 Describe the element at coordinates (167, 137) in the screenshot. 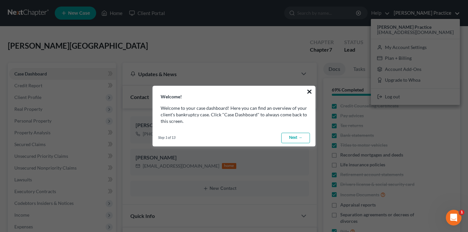

I see `span: Step 1 of 13` at that location.